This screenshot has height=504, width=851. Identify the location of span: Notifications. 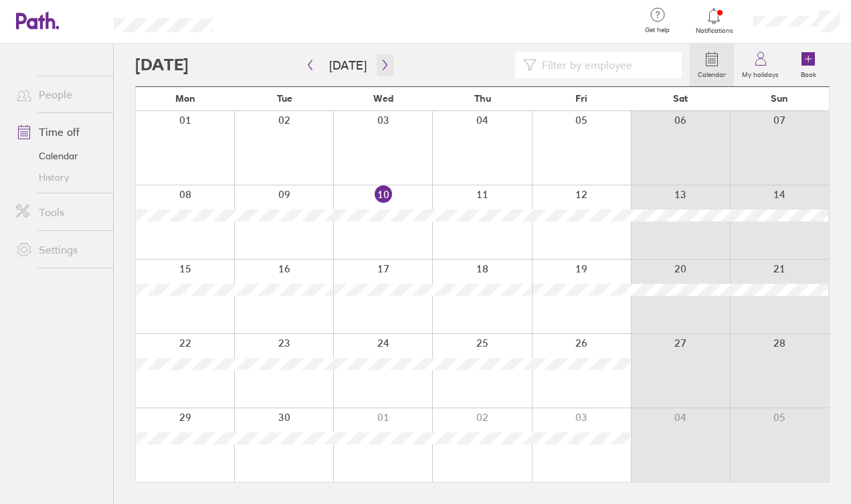
(714, 30).